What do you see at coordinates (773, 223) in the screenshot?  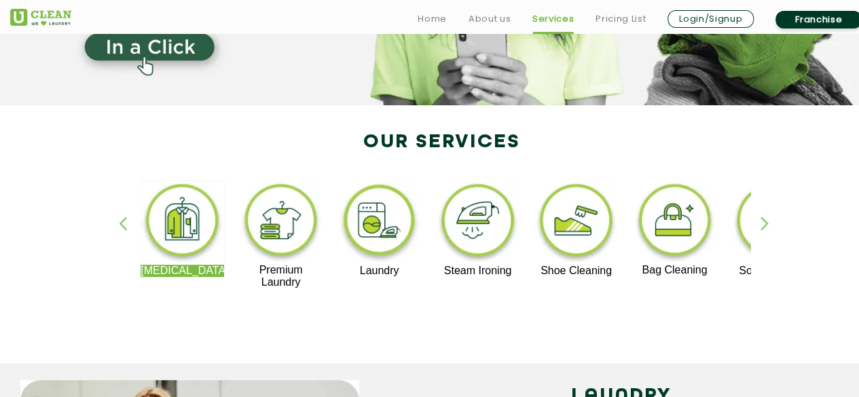 I see `img: sofa_cleaning_11zon.webp` at bounding box center [773, 223].